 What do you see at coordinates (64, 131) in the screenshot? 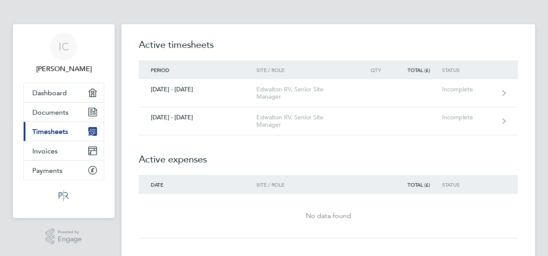
I see `a: Timesheets` at bounding box center [64, 131].